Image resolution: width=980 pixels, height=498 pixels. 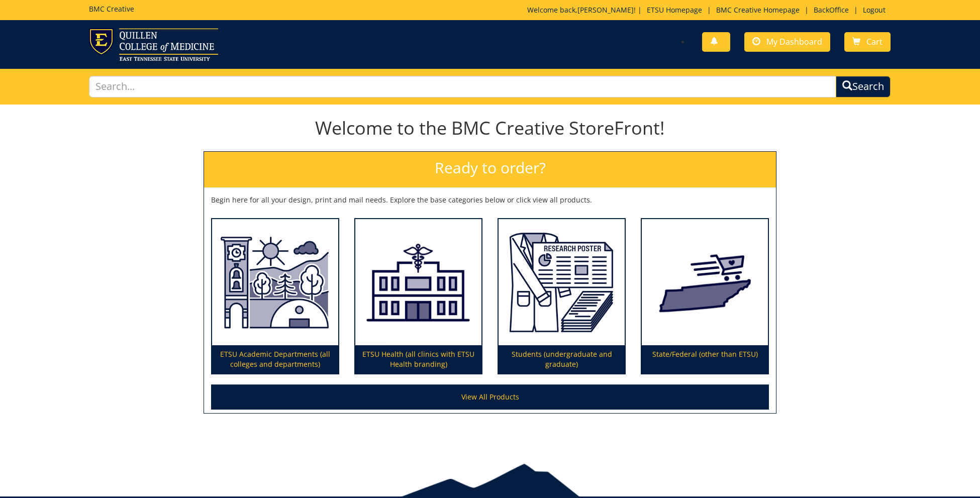 I want to click on span: Cart, so click(x=875, y=42).